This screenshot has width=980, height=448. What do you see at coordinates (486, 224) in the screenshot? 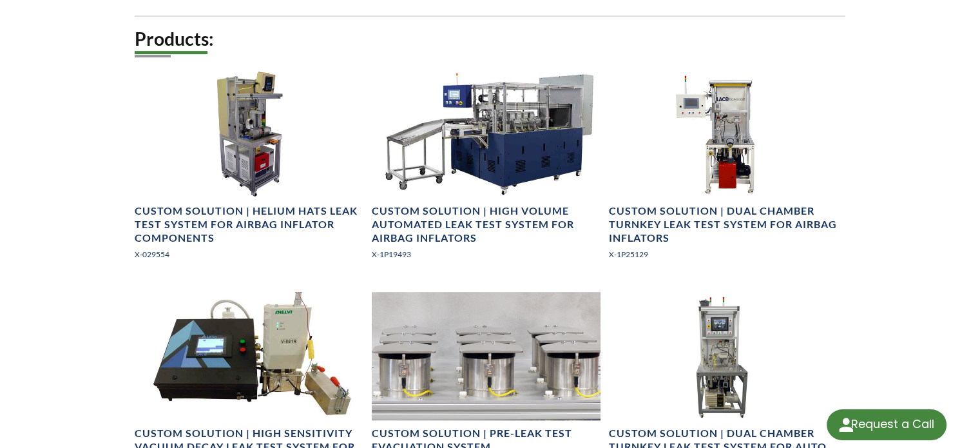
I see `h4: Custom Solution | High Volume Automated Leak Test System for Airbag Inflators` at bounding box center [486, 224].